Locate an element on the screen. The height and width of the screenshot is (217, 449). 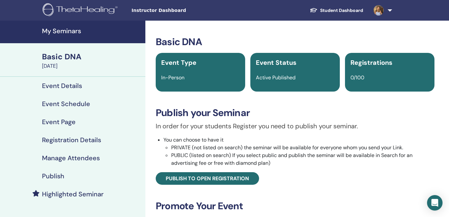
li: PRIVATE (not listed on search) the seminar will be available for everyone whom you send your Link. is located at coordinates (303, 148).